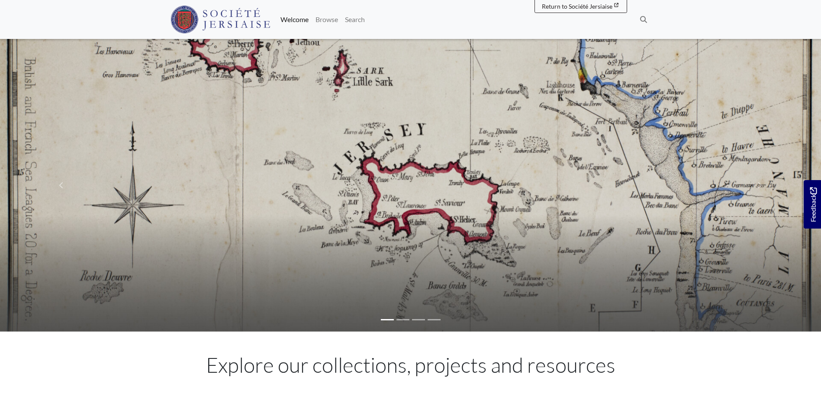  What do you see at coordinates (759, 185) in the screenshot?
I see `a: Move to next slideshow image` at bounding box center [759, 185].